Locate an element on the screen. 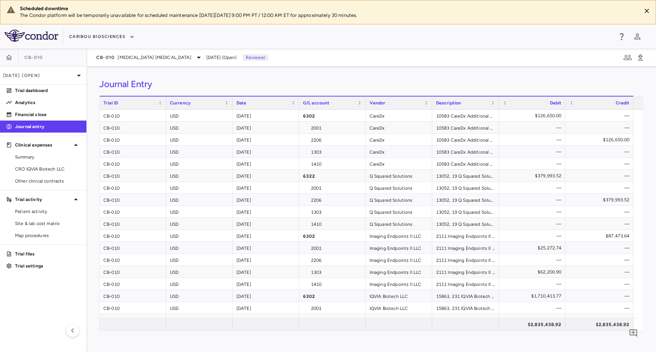  span: Credit is located at coordinates (623, 103).